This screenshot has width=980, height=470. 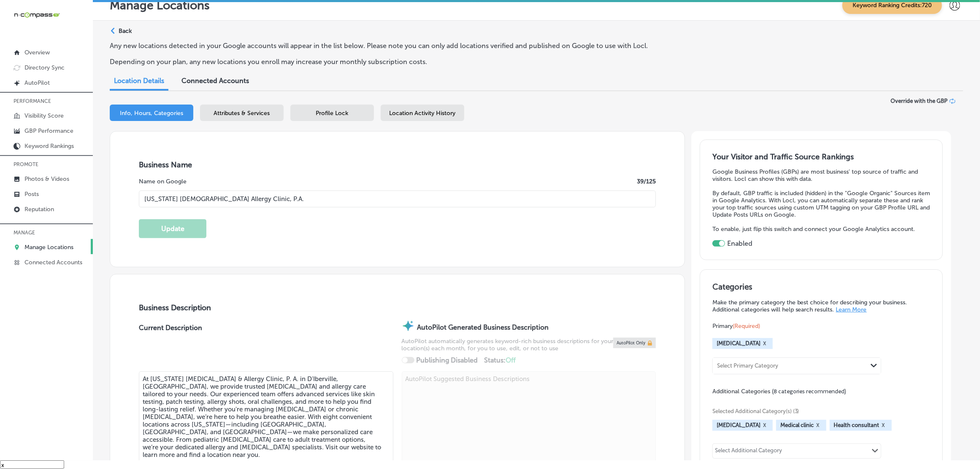 What do you see at coordinates (397, 199) in the screenshot?
I see `input: Enter Location Name` at bounding box center [397, 199].